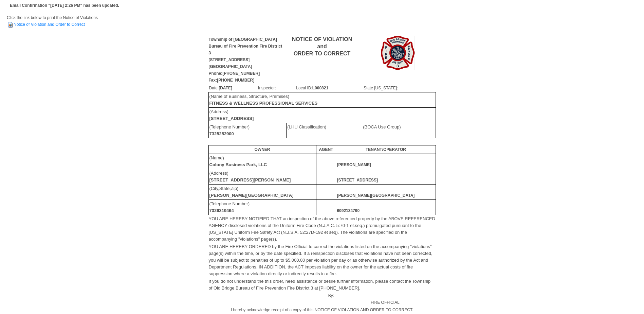 This screenshot has width=644, height=314. I want to click on b: FITNESS & WELLNESS PROFESSIONAL SERVICES, so click(263, 103).